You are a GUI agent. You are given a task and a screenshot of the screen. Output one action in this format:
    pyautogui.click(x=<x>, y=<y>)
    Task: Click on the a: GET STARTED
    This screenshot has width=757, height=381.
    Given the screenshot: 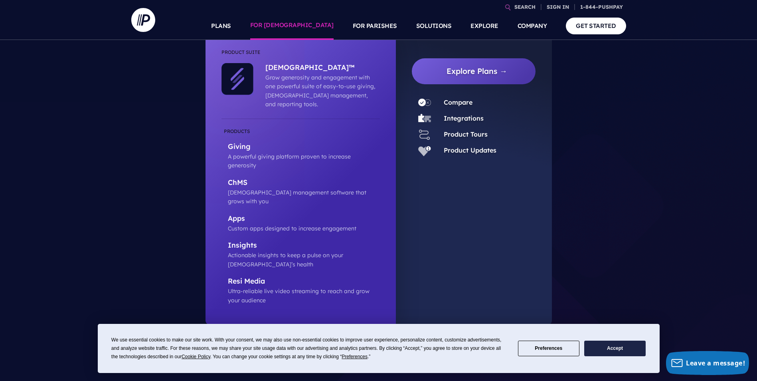 What is the action you would take?
    pyautogui.click(x=596, y=26)
    